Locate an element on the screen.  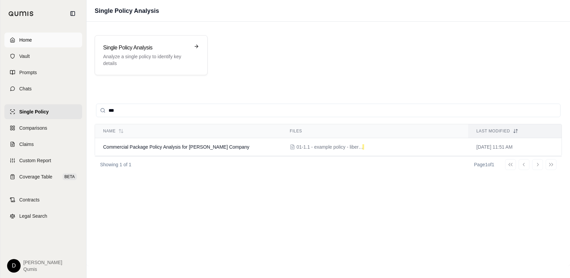
h1: Single Policy Analysis is located at coordinates (127, 11).